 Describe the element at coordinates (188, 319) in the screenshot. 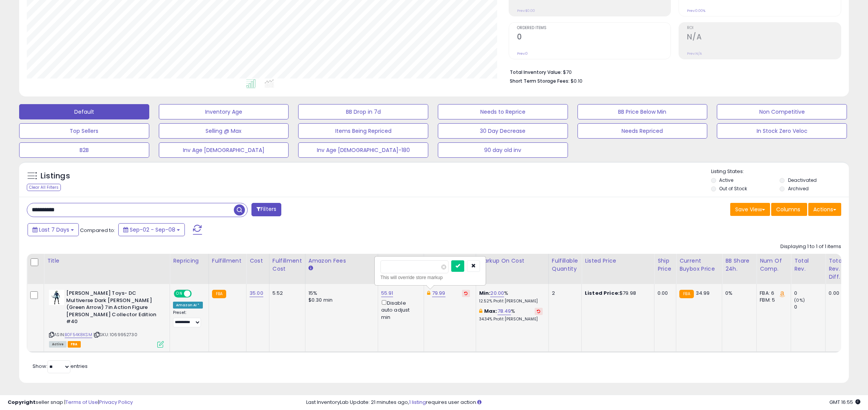

I see `div: Preset:` at that location.